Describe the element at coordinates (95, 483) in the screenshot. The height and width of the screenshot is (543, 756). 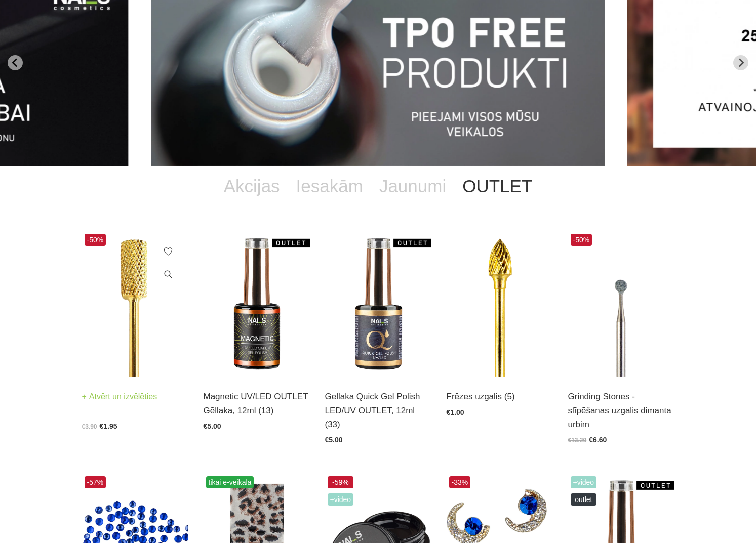
I see `span: -57%` at that location.